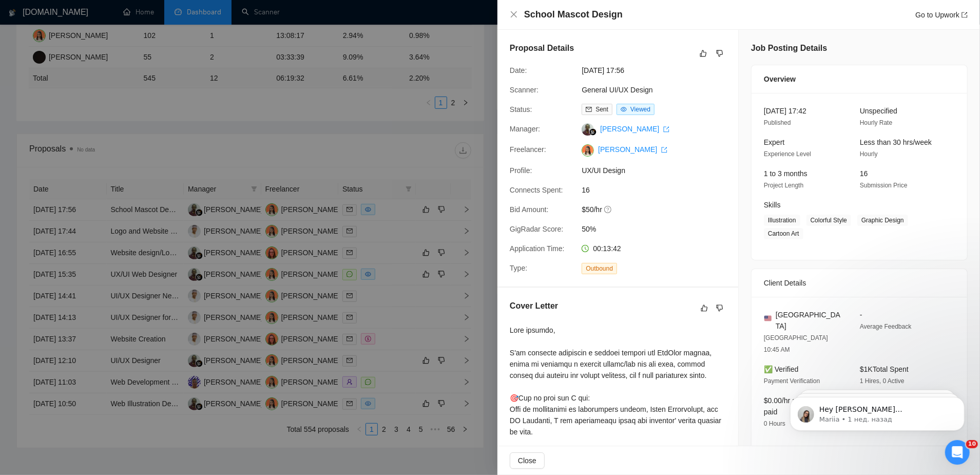 Image resolution: width=980 pixels, height=475 pixels. Describe the element at coordinates (609, 209) in the screenshot. I see `span: question-circle` at that location.